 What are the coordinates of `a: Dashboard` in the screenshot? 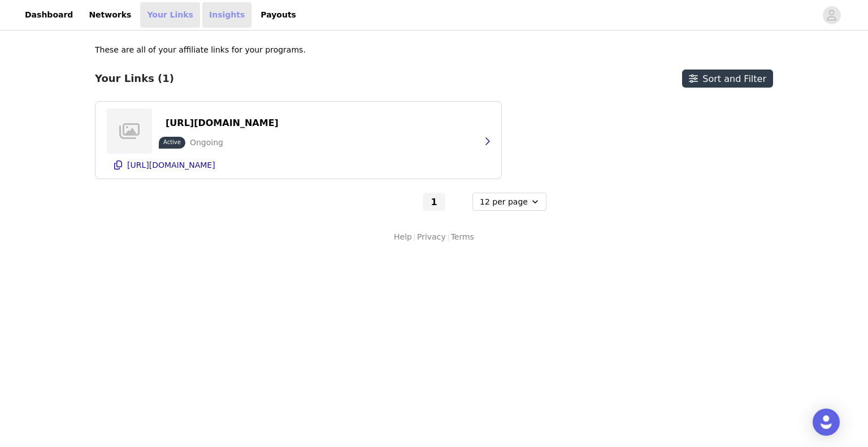 It's located at (49, 15).